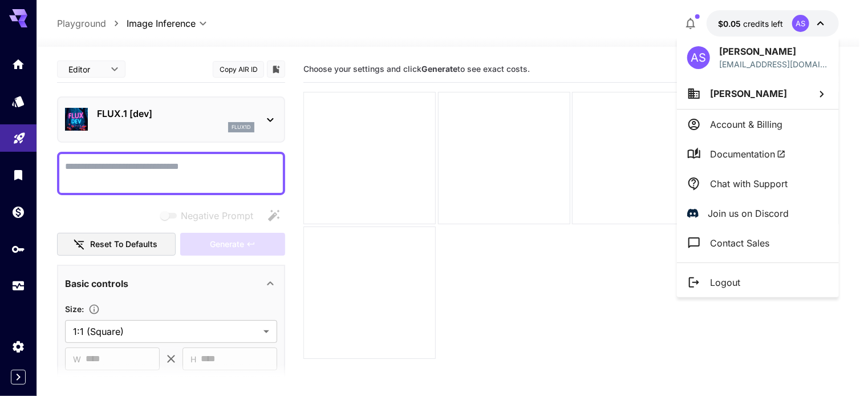 The width and height of the screenshot is (868, 396). I want to click on div: AS, so click(699, 58).